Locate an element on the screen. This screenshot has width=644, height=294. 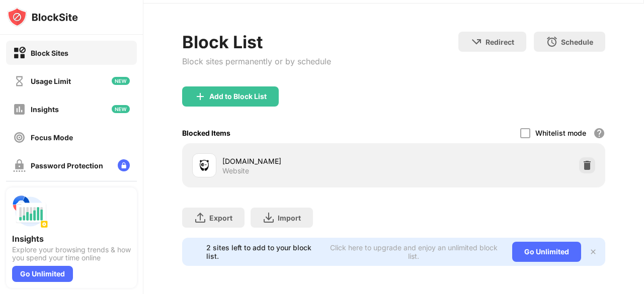
div: Block List is located at coordinates (257, 42).